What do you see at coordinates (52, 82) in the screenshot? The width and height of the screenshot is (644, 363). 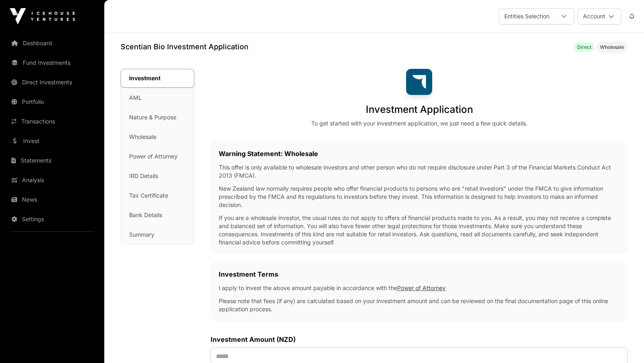 I see `a: Direct Investments` at bounding box center [52, 82].